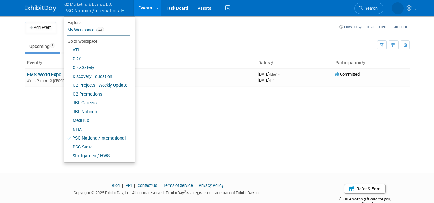  I want to click on a: Discovery Education, so click(97, 76).